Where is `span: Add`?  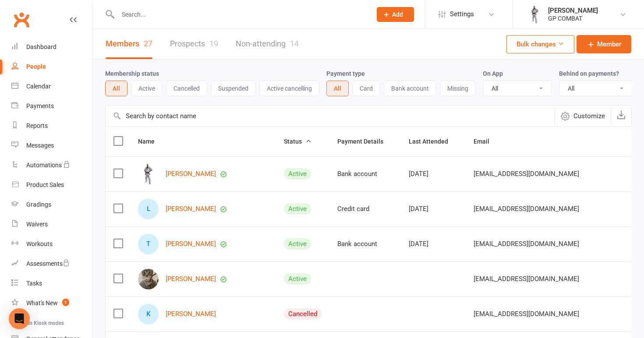
span: Add is located at coordinates (397, 14).